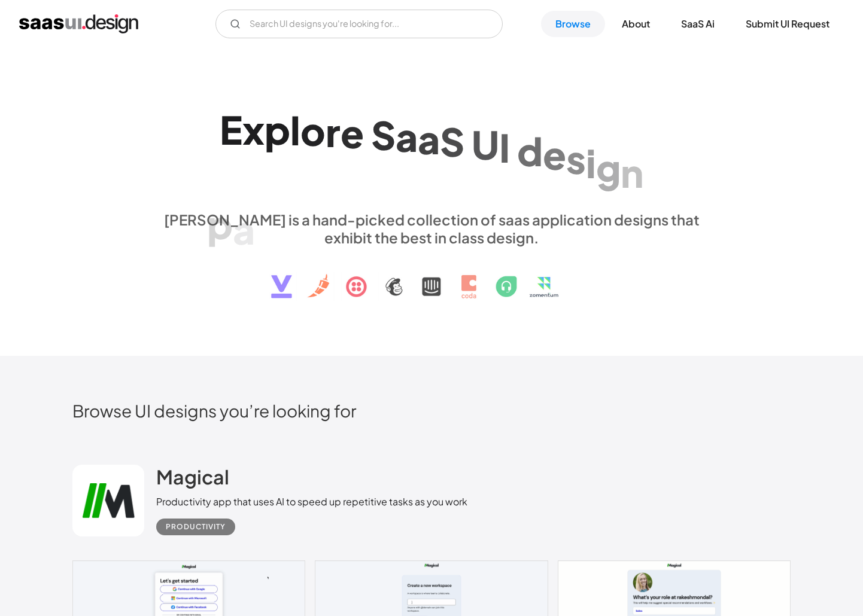 The width and height of the screenshot is (863, 616). I want to click on div: E, so click(231, 129).